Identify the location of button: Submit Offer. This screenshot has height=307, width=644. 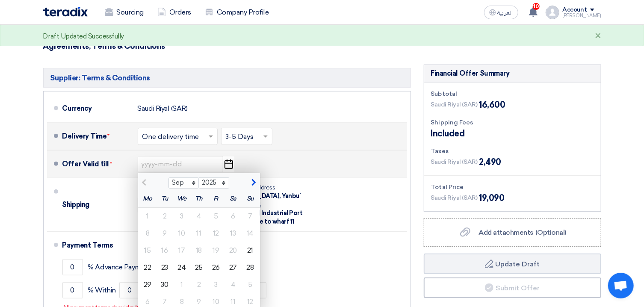
(512, 288).